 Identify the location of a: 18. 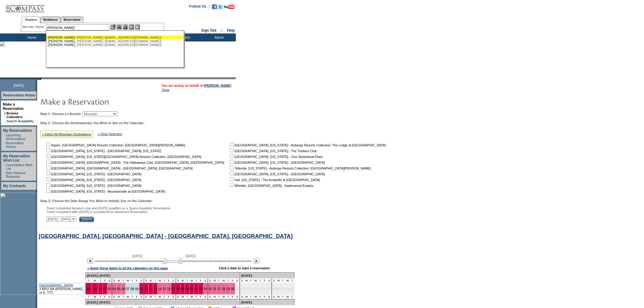
(178, 289).